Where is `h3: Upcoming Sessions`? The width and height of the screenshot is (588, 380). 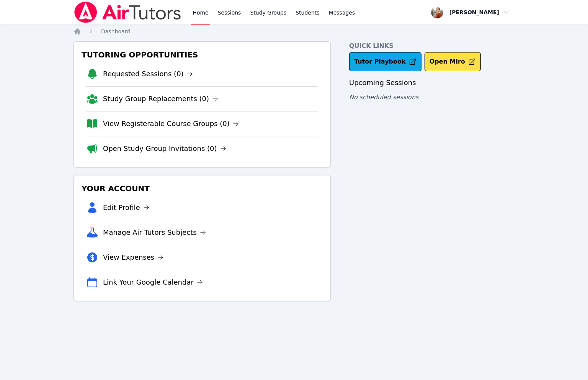 h3: Upcoming Sessions is located at coordinates (432, 83).